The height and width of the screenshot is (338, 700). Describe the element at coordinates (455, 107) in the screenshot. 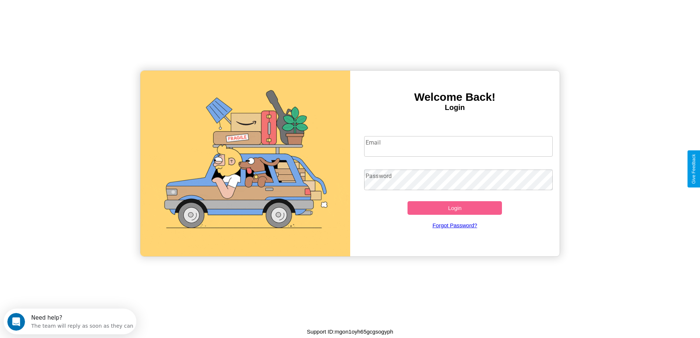

I see `h4: Login` at that location.